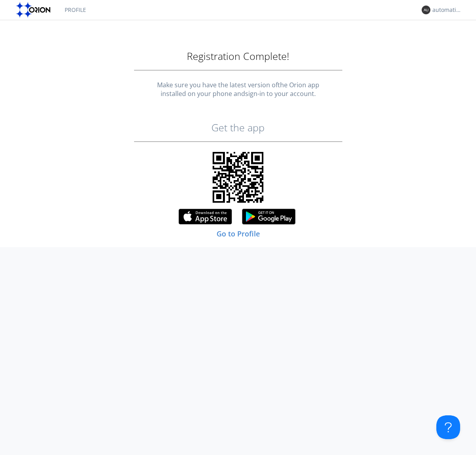 Image resolution: width=476 pixels, height=455 pixels. I want to click on img: orion-labs-logo.svg, so click(34, 10).